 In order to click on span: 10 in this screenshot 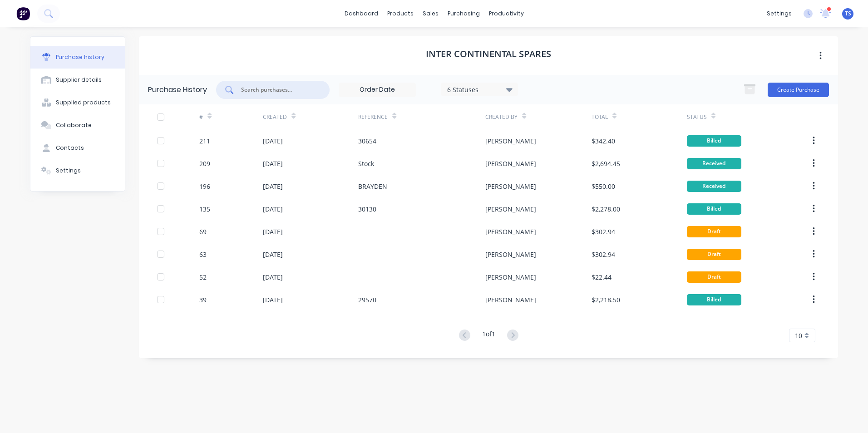, I will do `click(798, 336)`.